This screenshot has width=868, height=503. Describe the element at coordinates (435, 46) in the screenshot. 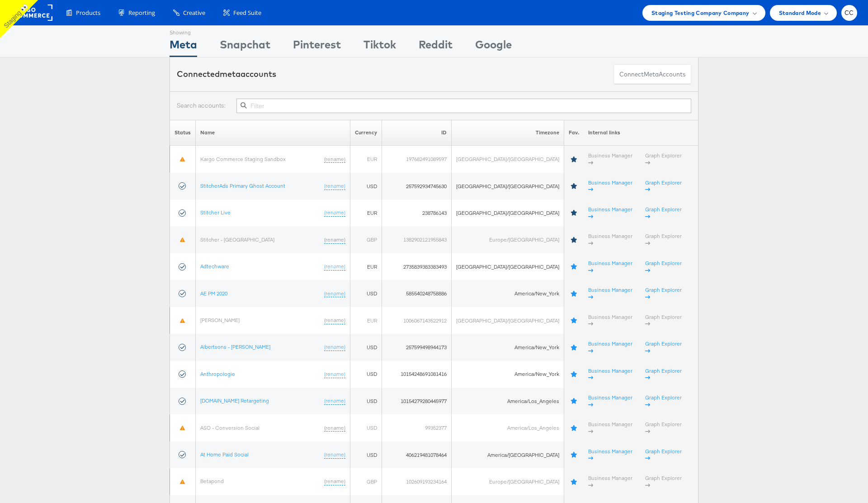

I see `div: Reddit` at that location.